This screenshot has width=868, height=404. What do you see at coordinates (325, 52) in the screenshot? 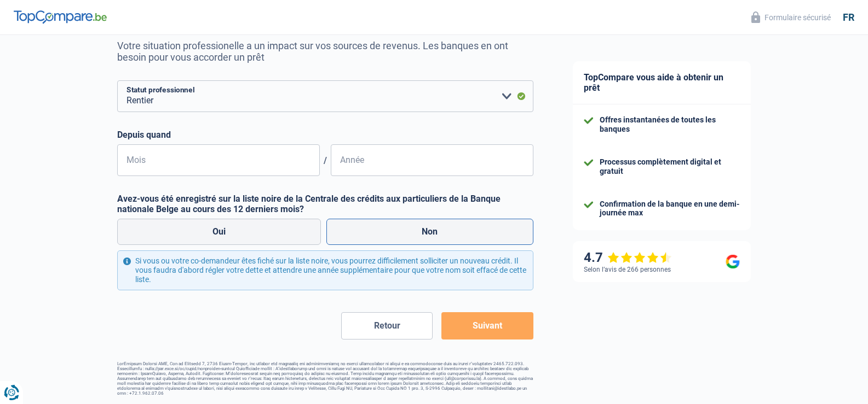
I see `p: Votre situation professionelle a un impact sur vos sources de revenus. Les banques en ont besoin ...` at bounding box center [325, 52].